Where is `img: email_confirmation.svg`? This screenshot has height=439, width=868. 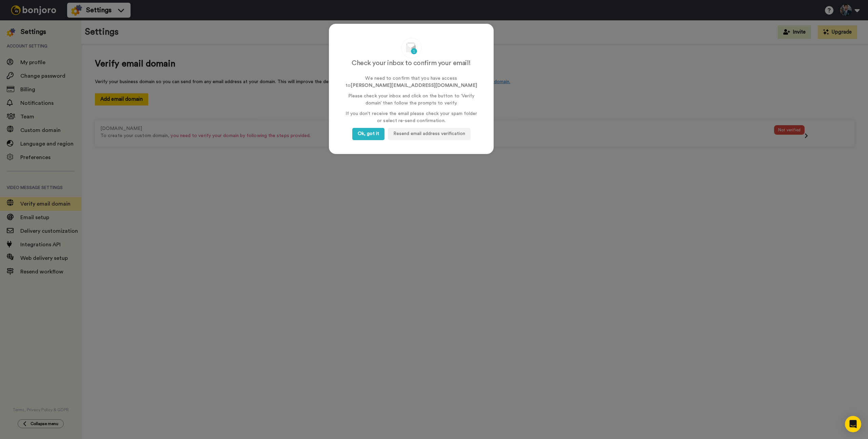 img: email_confirmation.svg is located at coordinates (412, 48).